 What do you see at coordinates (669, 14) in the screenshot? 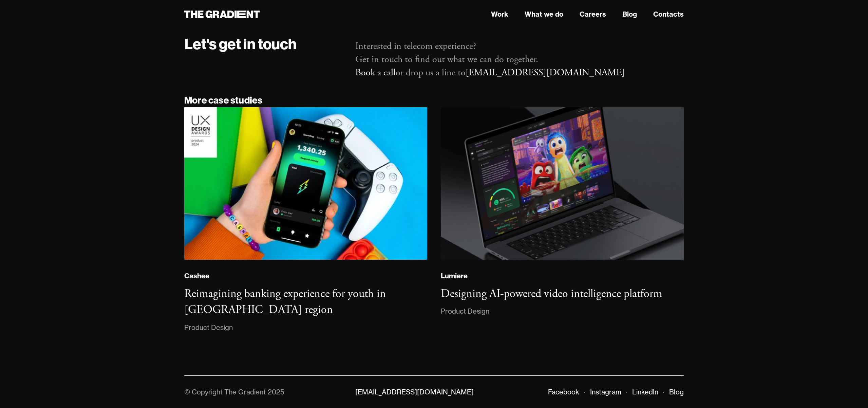
I see `a: Contacts` at bounding box center [669, 14].